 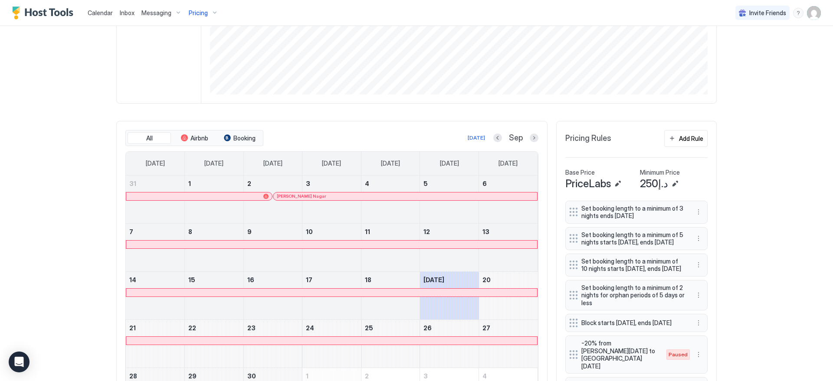 I want to click on div: User profile, so click(x=814, y=13).